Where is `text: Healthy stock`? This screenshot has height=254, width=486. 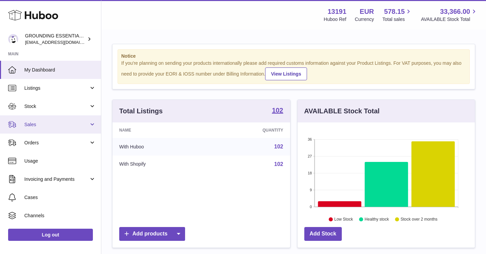 text: Healthy stock is located at coordinates (376, 219).